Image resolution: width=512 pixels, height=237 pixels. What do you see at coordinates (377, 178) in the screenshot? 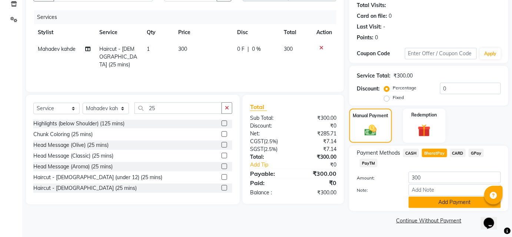
I see `label: Amount:` at bounding box center [377, 178].